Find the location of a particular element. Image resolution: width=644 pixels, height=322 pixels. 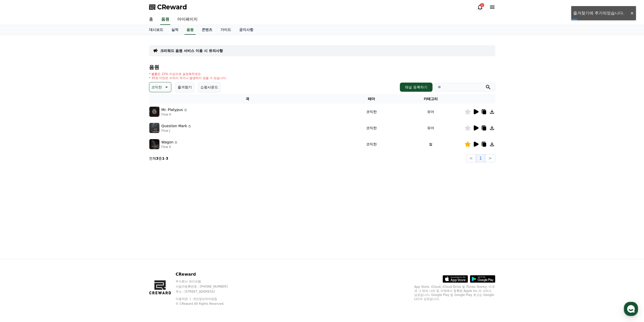

a: 크리워드 음원 서비스 이용 시 유의사항 is located at coordinates (192, 51).